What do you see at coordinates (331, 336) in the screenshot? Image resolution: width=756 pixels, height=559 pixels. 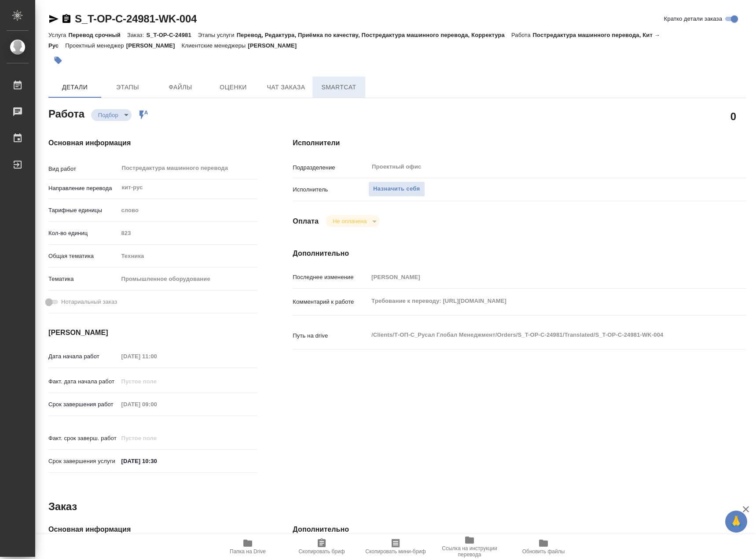 I see `p: Путь на drive` at bounding box center [331, 336].